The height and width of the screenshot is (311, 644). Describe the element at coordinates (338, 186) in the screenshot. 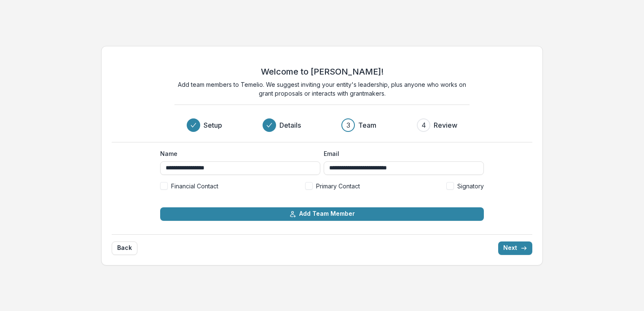

I see `span: Primary Contact` at that location.